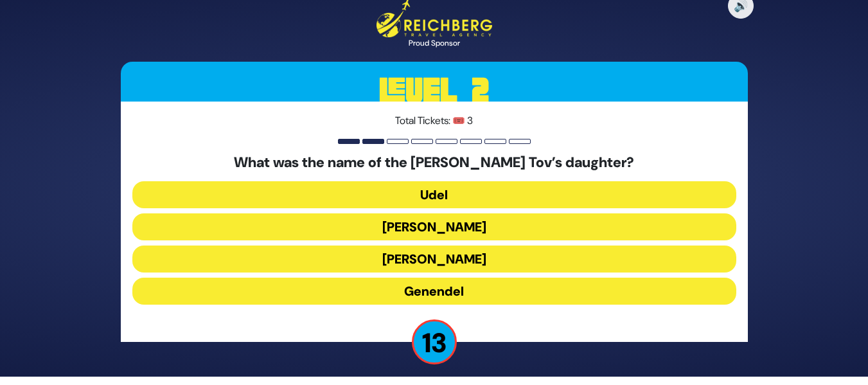  Describe the element at coordinates (434, 291) in the screenshot. I see `button: Genendel` at that location.